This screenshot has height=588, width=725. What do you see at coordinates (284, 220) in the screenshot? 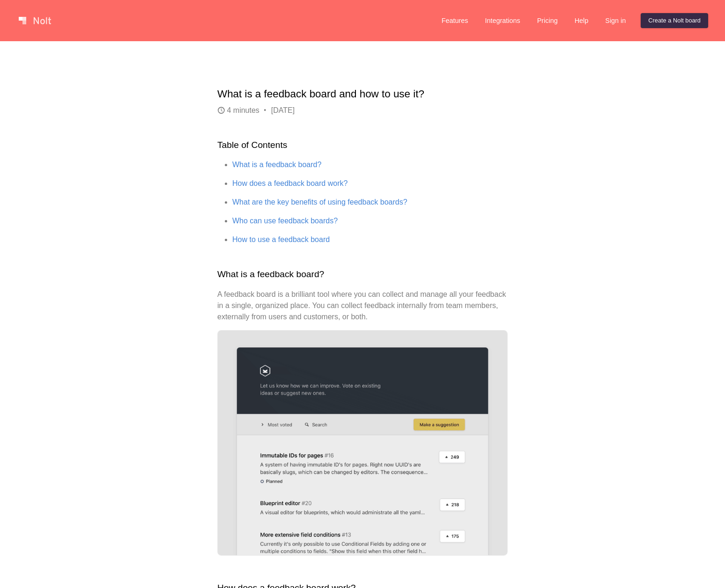
I see `a: Who can use feedback boards?` at bounding box center [284, 220].